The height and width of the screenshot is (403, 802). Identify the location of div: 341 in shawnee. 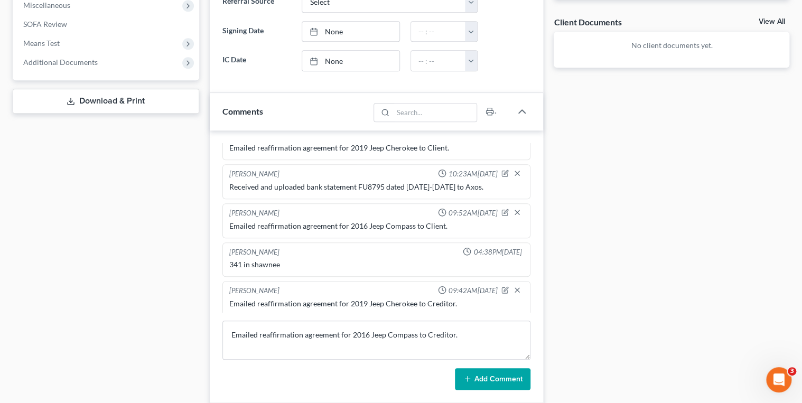
(377, 265).